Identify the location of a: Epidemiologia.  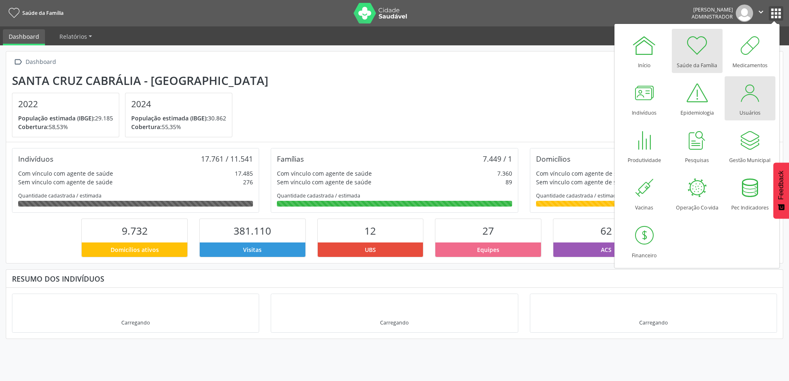
(697, 98).